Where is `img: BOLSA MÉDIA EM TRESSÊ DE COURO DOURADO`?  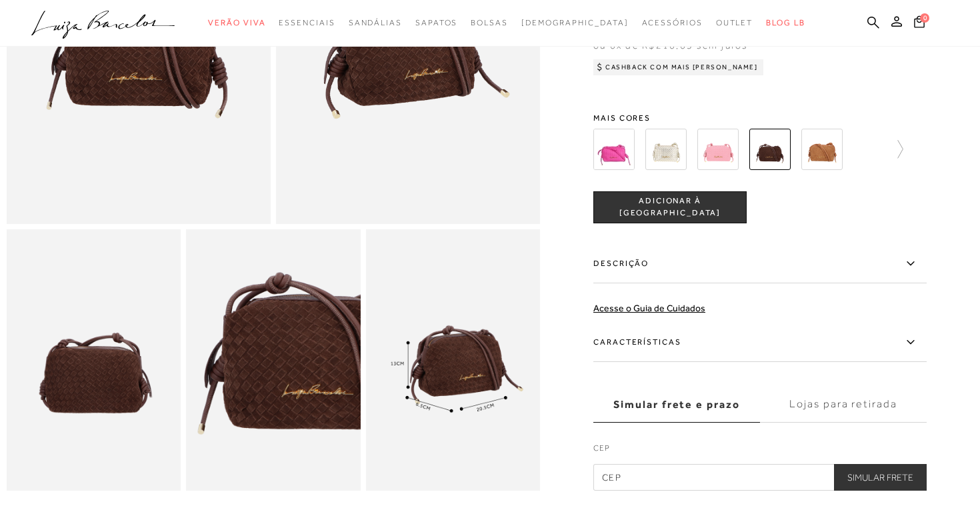 img: BOLSA MÉDIA EM TRESSÊ DE COURO DOURADO is located at coordinates (666, 149).